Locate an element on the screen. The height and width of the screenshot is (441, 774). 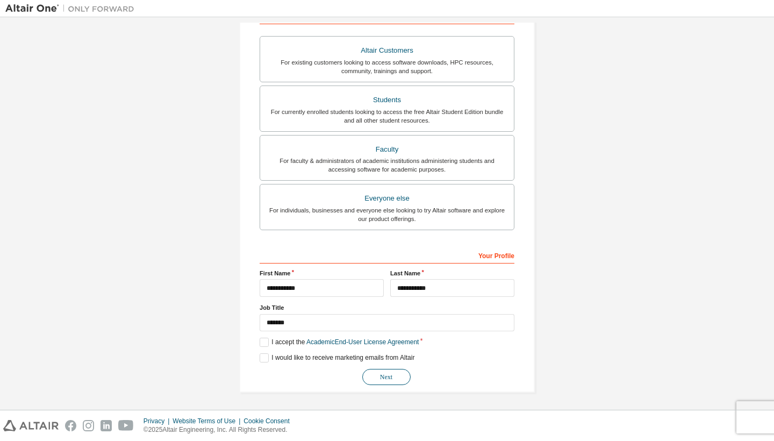
img: altair_logo.svg is located at coordinates (31, 425).